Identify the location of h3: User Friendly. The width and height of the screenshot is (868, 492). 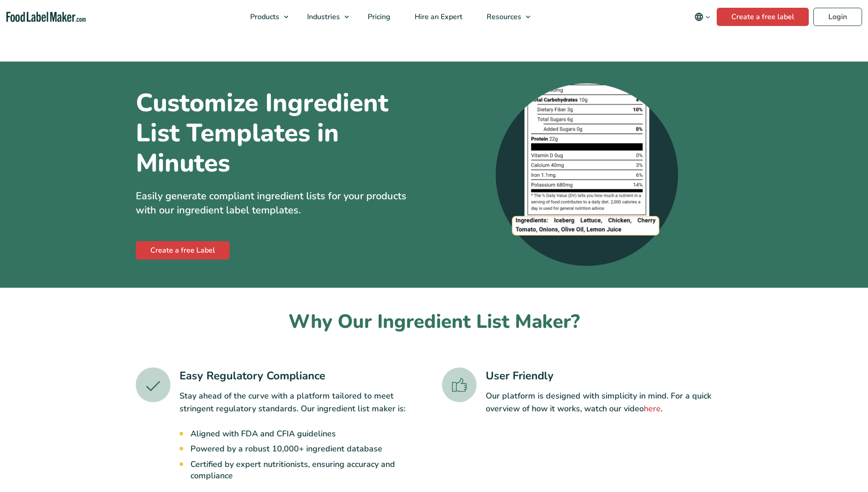
(609, 376).